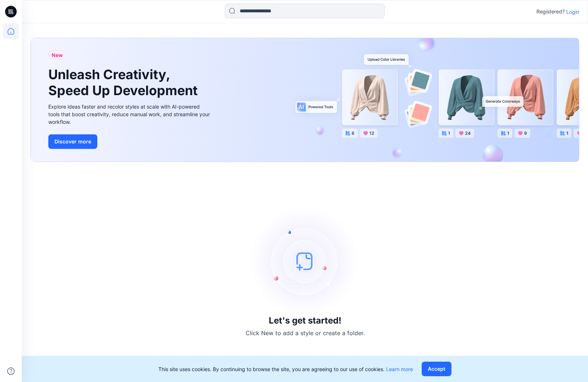  Describe the element at coordinates (57, 55) in the screenshot. I see `span: New` at that location.